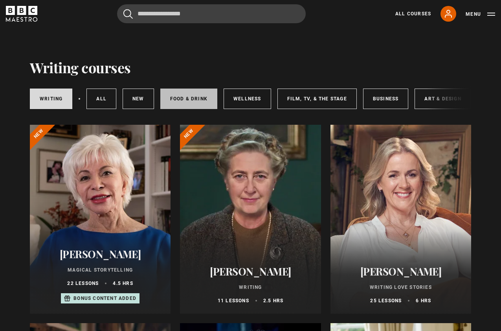 This screenshot has width=501, height=331. Describe the element at coordinates (101, 99) in the screenshot. I see `a: All` at that location.